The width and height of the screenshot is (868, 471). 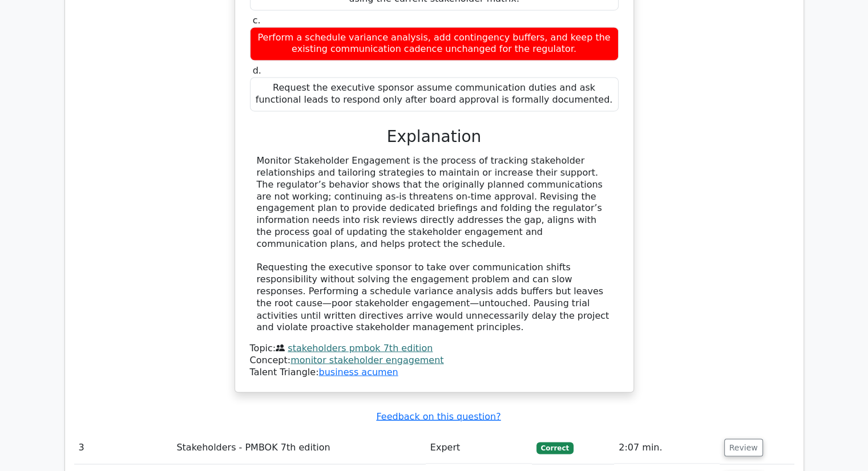 What do you see at coordinates (434, 348) in the screenshot?
I see `div: Topic:` at bounding box center [434, 348].